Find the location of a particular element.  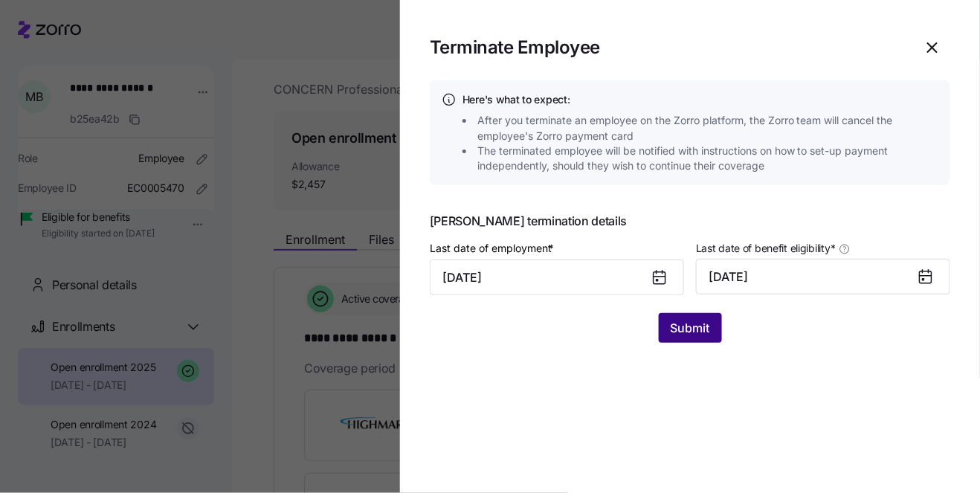

button: Submit is located at coordinates (690, 328).